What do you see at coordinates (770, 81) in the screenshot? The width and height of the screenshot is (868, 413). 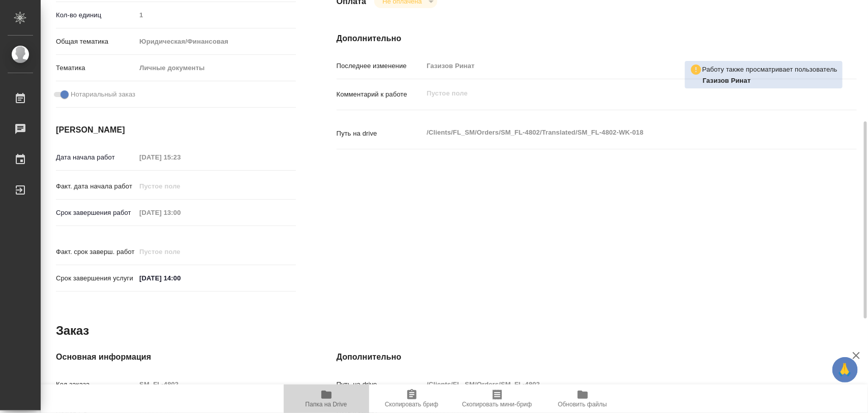 I see `p: Газизов Ринат` at bounding box center [770, 81].